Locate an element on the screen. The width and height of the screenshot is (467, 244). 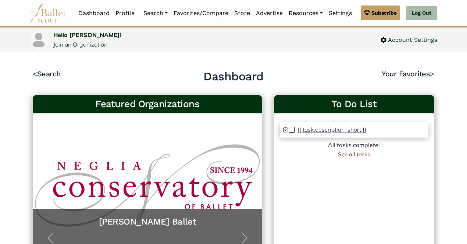
a: Subscribe is located at coordinates (380, 13).